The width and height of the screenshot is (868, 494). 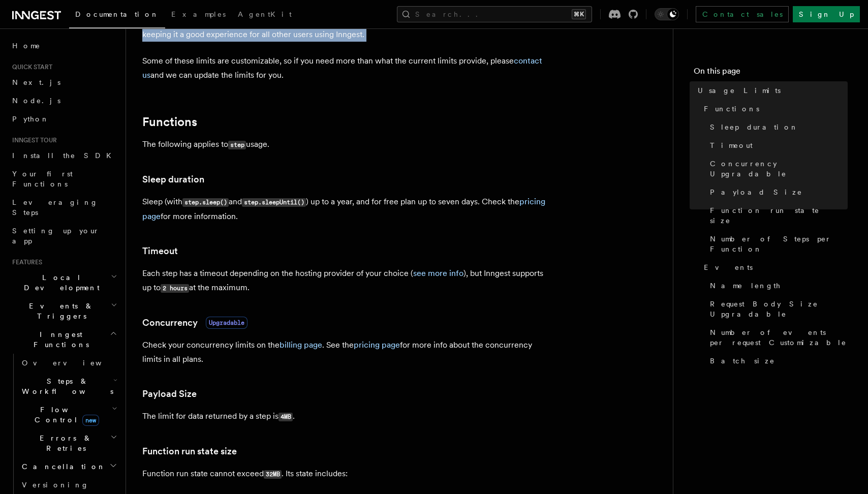 I want to click on span: Upgradable, so click(x=227, y=323).